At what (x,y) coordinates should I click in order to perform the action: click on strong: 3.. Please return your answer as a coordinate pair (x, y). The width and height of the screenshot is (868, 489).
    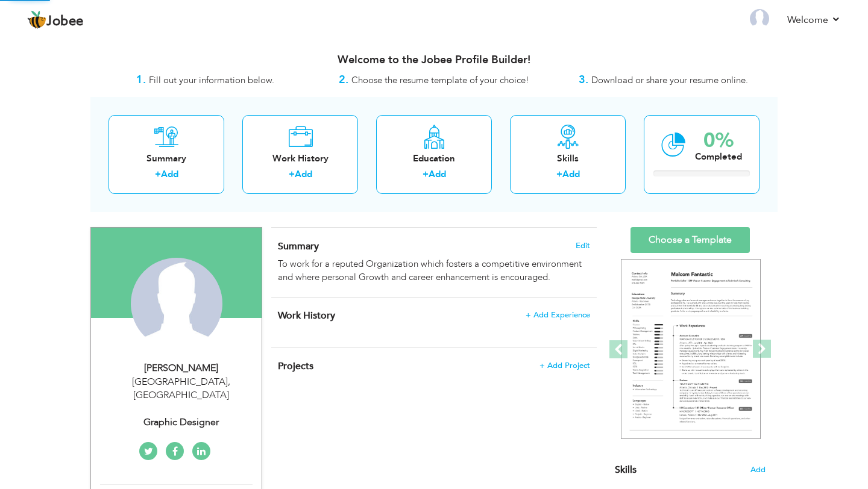
    Looking at the image, I should click on (583, 79).